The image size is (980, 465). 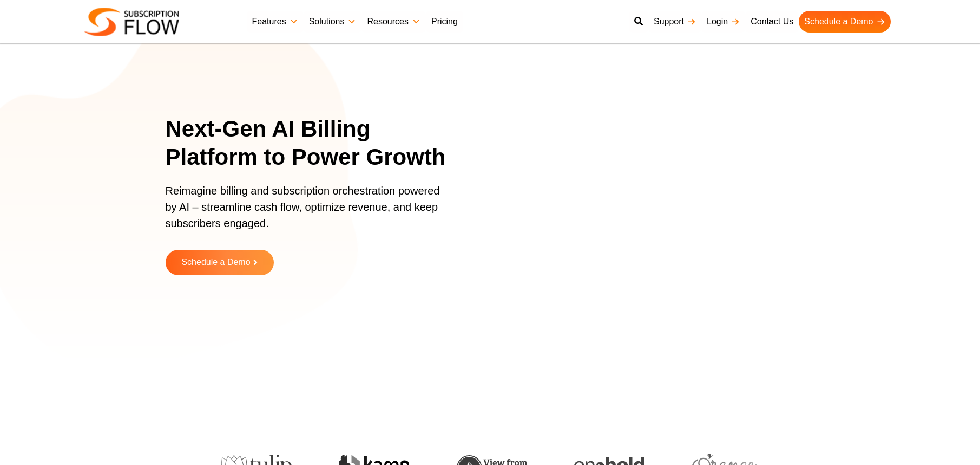 What do you see at coordinates (723, 22) in the screenshot?
I see `a: Login` at bounding box center [723, 22].